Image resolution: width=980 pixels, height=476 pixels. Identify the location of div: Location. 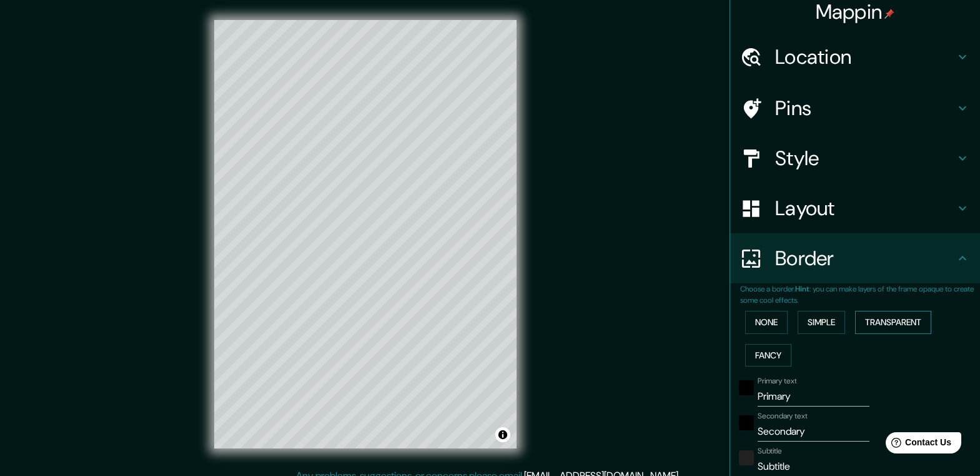
(855, 57).